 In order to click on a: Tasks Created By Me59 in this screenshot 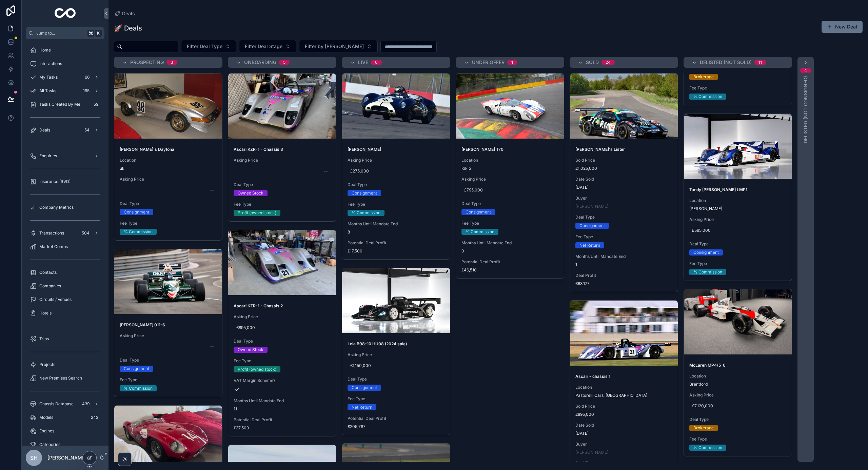, I will do `click(65, 104)`.